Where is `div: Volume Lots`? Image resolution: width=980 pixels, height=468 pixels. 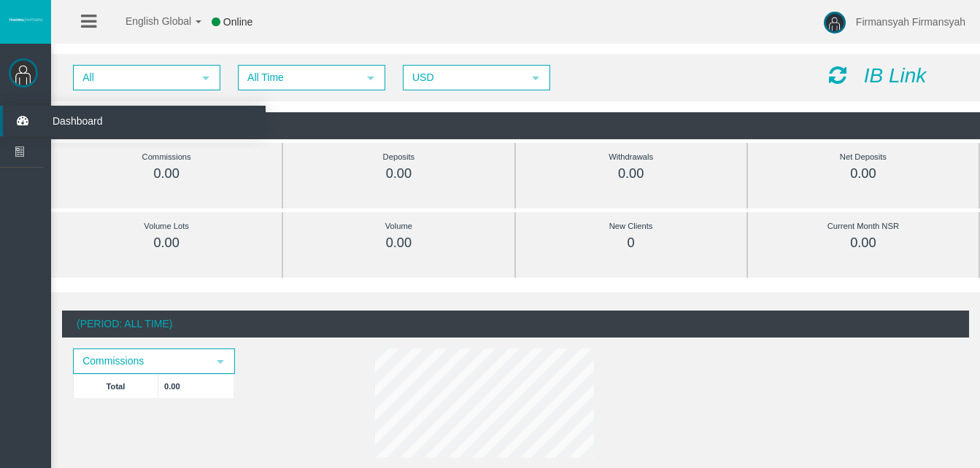 div: Volume Lots is located at coordinates (167, 226).